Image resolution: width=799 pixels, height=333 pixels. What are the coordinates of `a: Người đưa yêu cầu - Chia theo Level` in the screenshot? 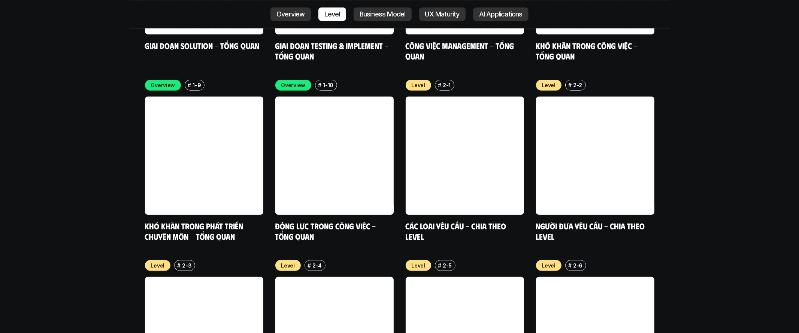 It's located at (591, 231).